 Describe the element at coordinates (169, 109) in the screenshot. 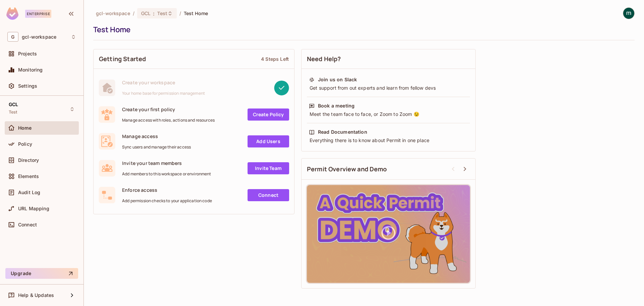

I see `span: Create your first policy` at that location.